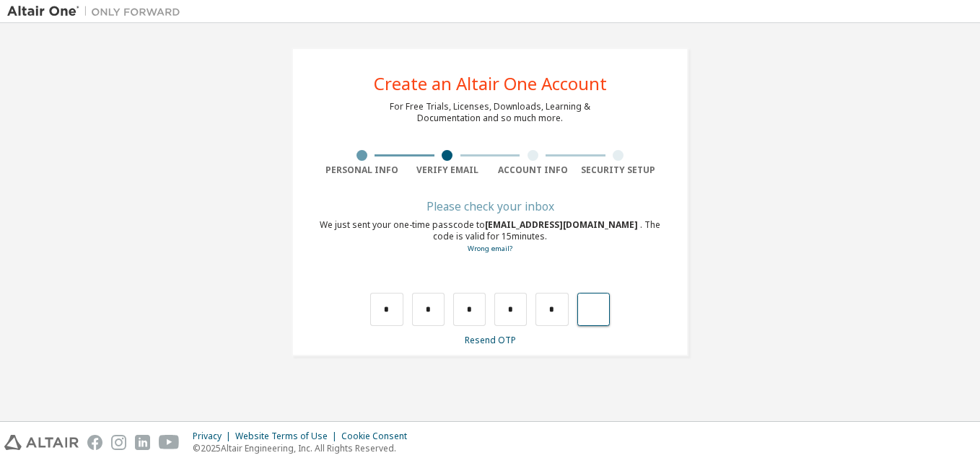 The image size is (980, 463). I want to click on div: Please check your inbox, so click(490, 206).